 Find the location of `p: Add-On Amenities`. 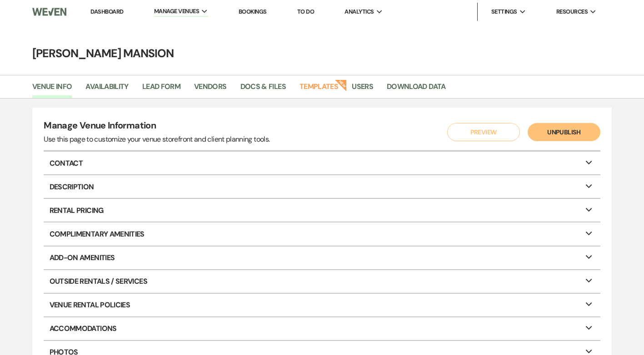

p: Add-On Amenities is located at coordinates (322, 258).